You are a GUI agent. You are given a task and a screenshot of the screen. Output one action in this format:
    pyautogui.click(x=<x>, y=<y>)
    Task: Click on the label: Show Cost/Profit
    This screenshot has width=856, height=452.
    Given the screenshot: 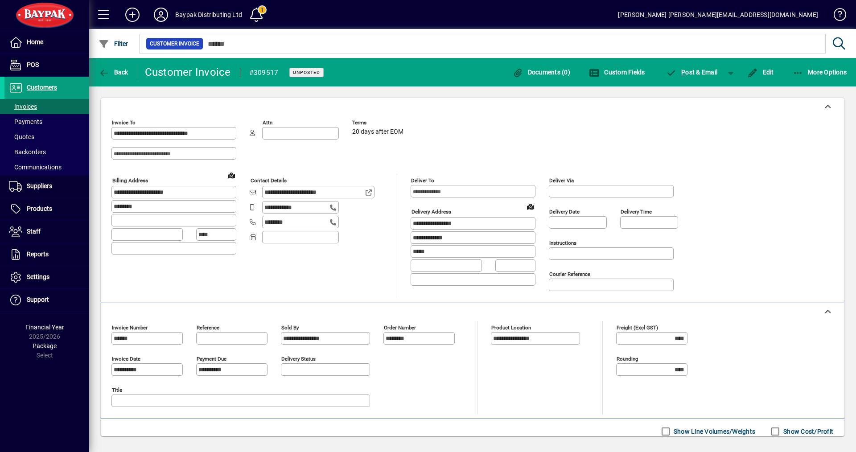 What is the action you would take?
    pyautogui.click(x=808, y=432)
    